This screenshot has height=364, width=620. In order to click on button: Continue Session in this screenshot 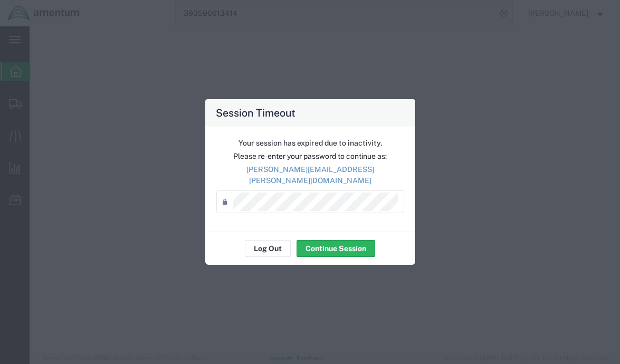, I will do `click(336, 249)`.